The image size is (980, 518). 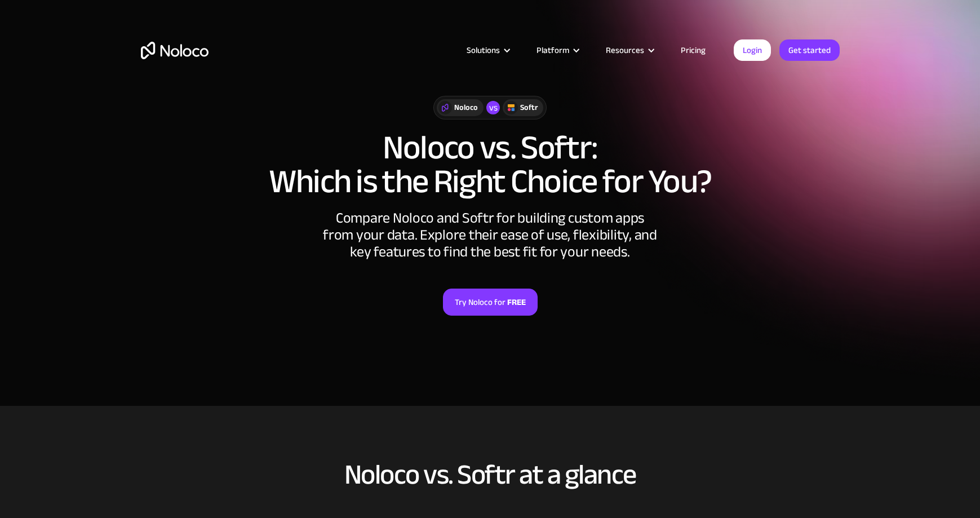 What do you see at coordinates (466, 107) in the screenshot?
I see `div: Noloco` at bounding box center [466, 107].